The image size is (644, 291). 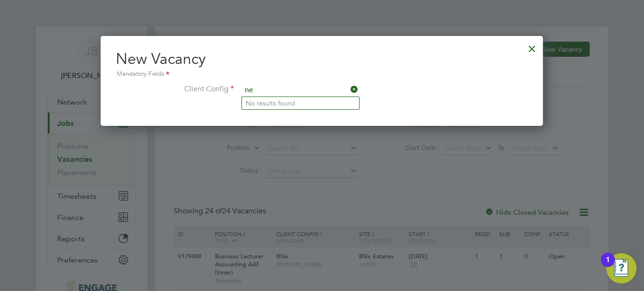 I want to click on input: Search for..., so click(x=299, y=91).